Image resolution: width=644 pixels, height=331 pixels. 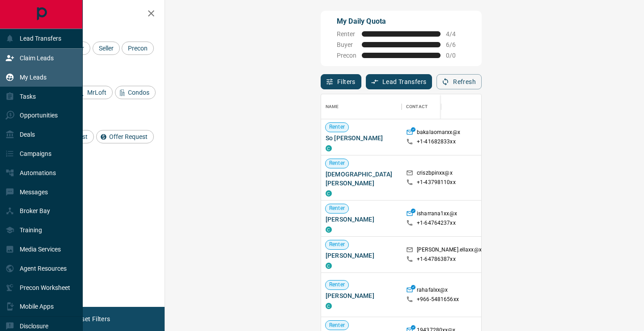 I want to click on div: Offer Request, so click(x=124, y=137).